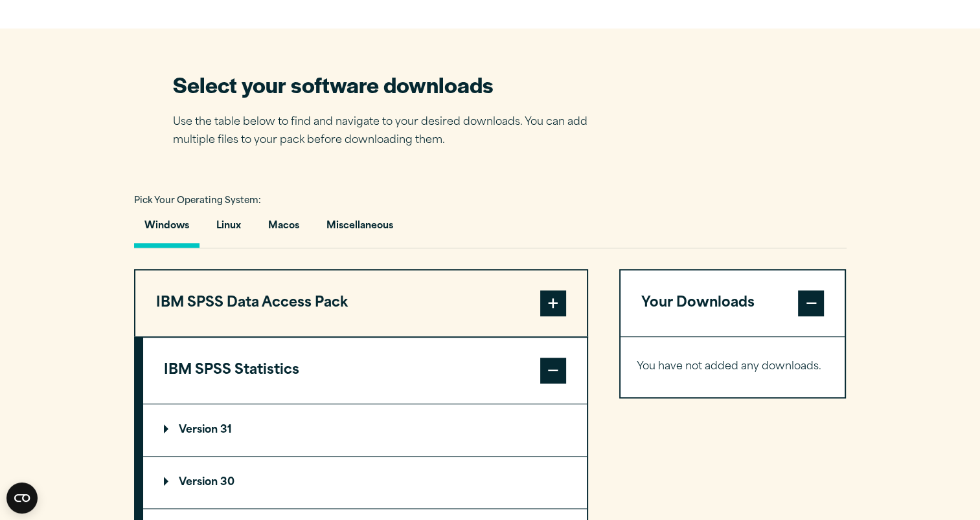  I want to click on button: Linux, so click(229, 229).